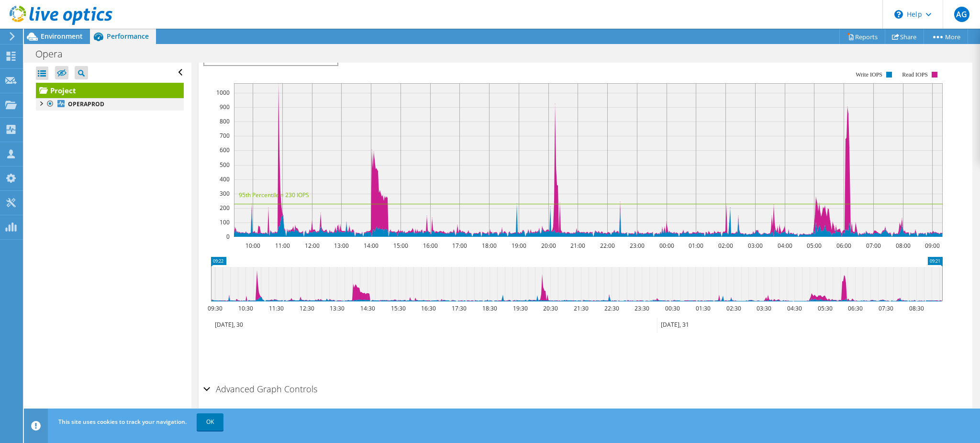 The width and height of the screenshot is (980, 443). What do you see at coordinates (577, 245) in the screenshot?
I see `text: 21:00` at bounding box center [577, 245].